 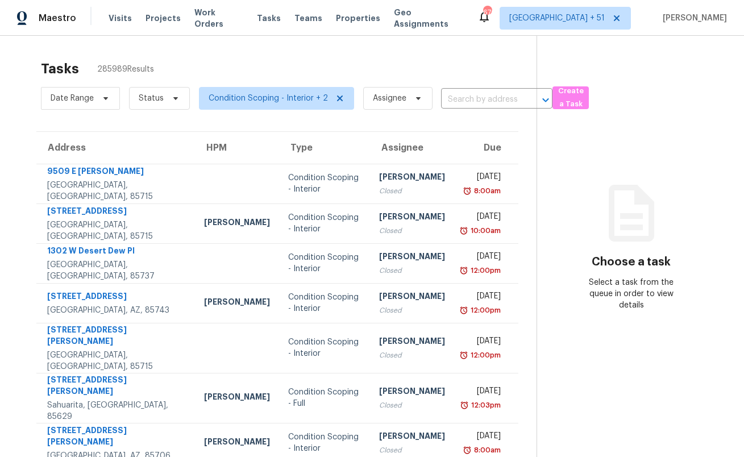 What do you see at coordinates (571, 98) in the screenshot?
I see `span: Create a Task` at bounding box center [571, 98].